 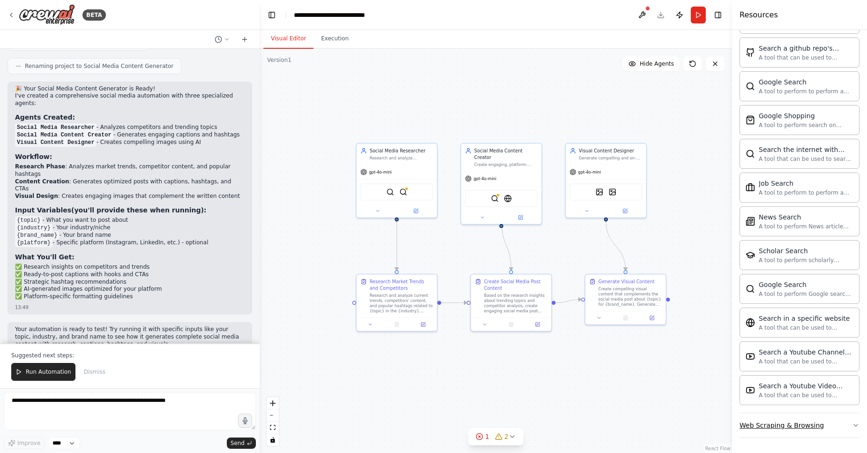 I want to click on li: - Creates compelling images using AI, so click(x=130, y=142).